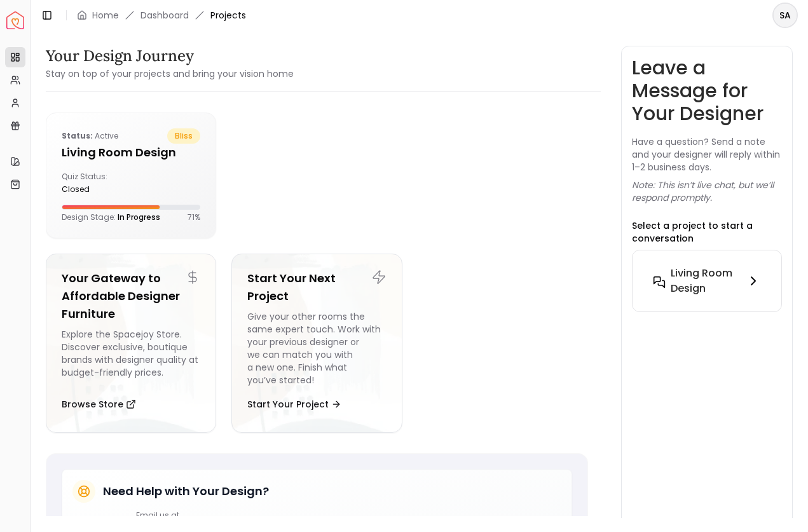  What do you see at coordinates (707, 91) in the screenshot?
I see `h3: Leave a Message for Your Designer` at bounding box center [707, 91].